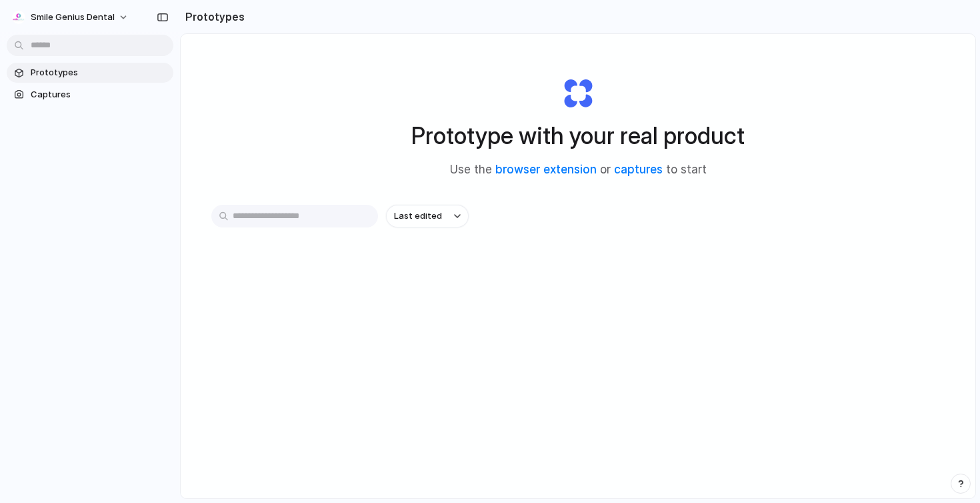  I want to click on h2: Prototypes, so click(212, 16).